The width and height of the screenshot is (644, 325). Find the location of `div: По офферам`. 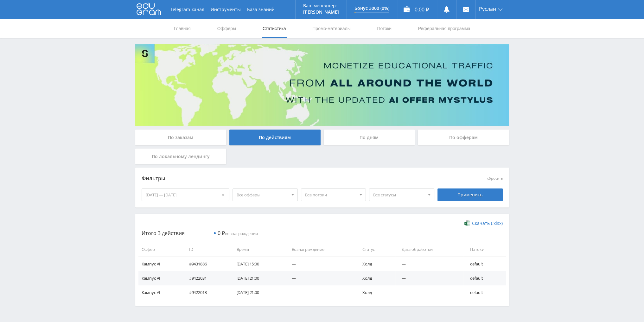

div: По офферам is located at coordinates (463, 138).